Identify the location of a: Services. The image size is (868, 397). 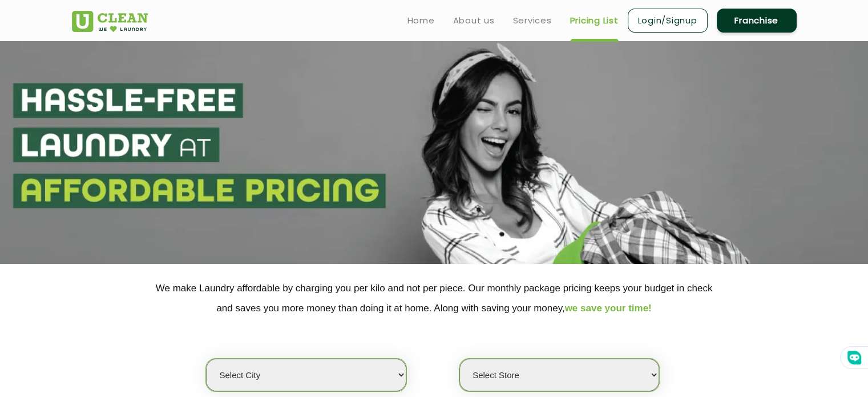
(532, 21).